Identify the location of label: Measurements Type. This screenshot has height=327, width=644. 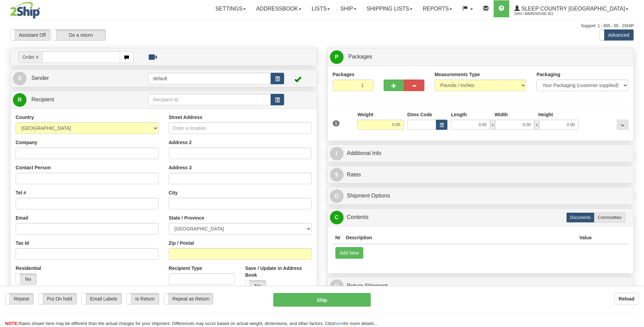
(457, 75).